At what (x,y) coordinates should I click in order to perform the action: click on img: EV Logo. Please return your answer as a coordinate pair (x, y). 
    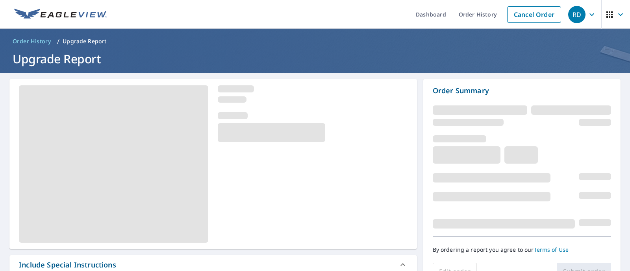
    Looking at the image, I should click on (61, 15).